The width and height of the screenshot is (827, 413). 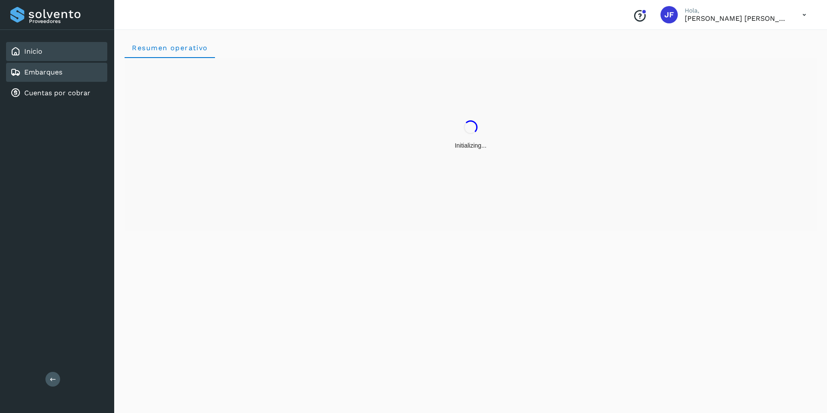 What do you see at coordinates (57, 93) in the screenshot?
I see `div: Cuentas por cobrar` at bounding box center [57, 93].